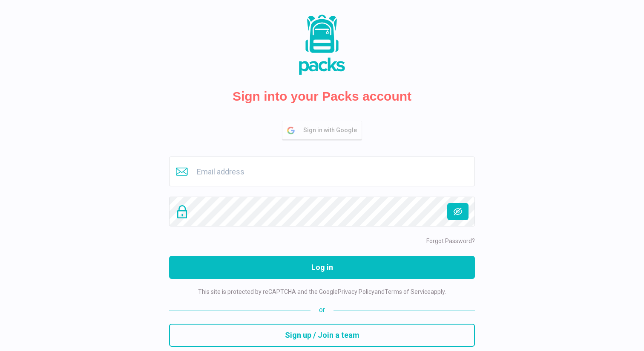  What do you see at coordinates (451, 241) in the screenshot?
I see `a: Forgot Password?` at bounding box center [451, 241].